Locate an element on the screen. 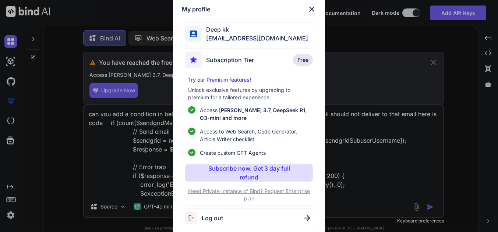  span: Deep kk is located at coordinates (254, 29).